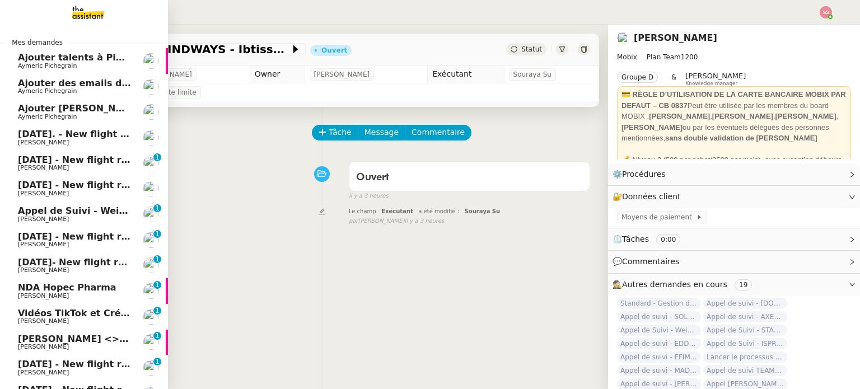  Describe the element at coordinates (67, 287) in the screenshot. I see `span: NDA Hopec Pharma` at that location.